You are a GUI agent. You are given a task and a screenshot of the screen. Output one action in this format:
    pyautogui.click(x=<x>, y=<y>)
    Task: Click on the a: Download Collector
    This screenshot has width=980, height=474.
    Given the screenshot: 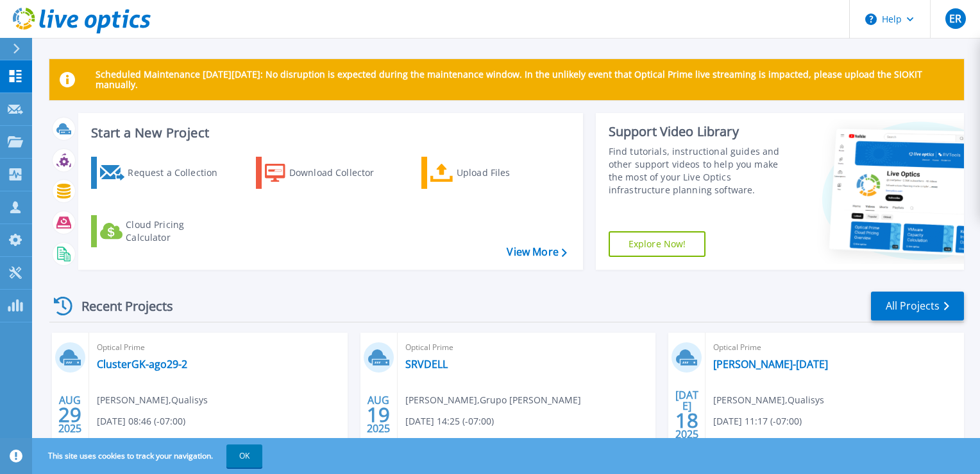 What is the action you would take?
    pyautogui.click(x=327, y=173)
    